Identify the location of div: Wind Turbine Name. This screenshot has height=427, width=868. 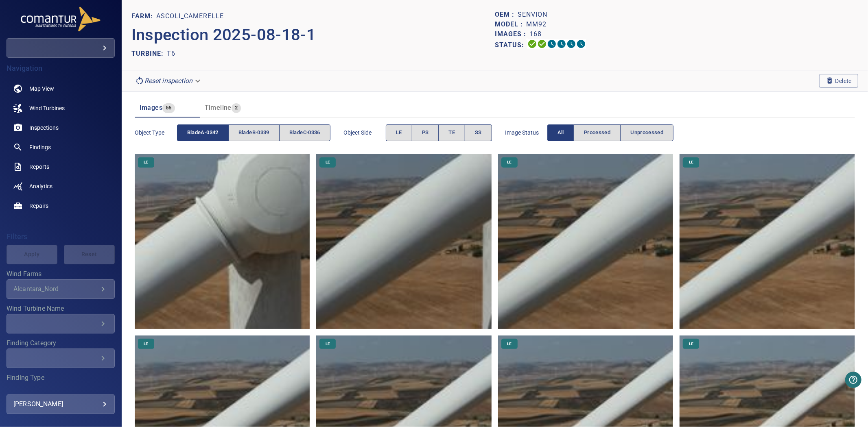
(61, 323).